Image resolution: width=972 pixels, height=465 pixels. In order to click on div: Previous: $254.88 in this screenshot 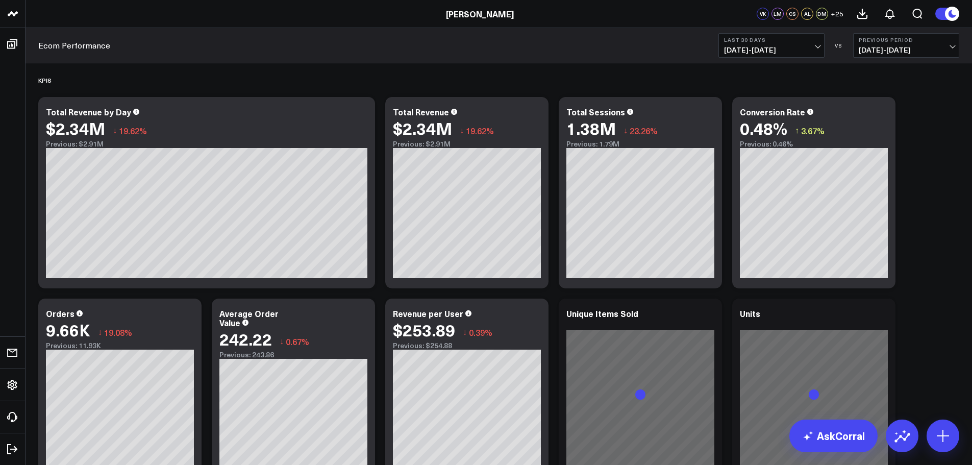, I will do `click(467, 346)`.